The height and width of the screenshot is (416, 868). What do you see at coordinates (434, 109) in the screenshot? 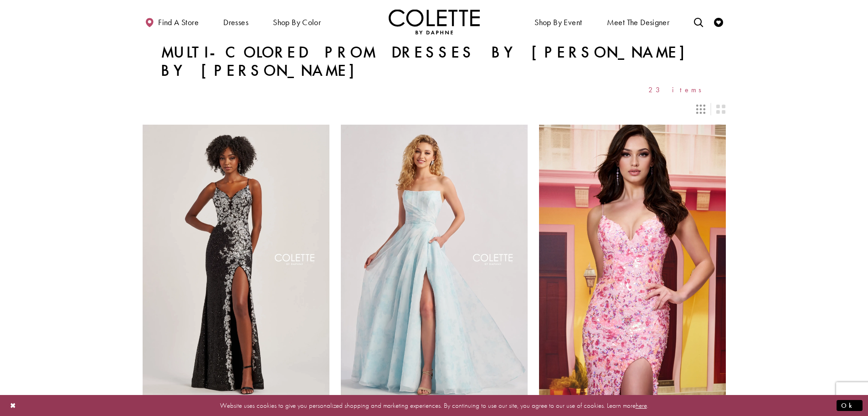
I see `div: Layout Controls` at bounding box center [434, 109].